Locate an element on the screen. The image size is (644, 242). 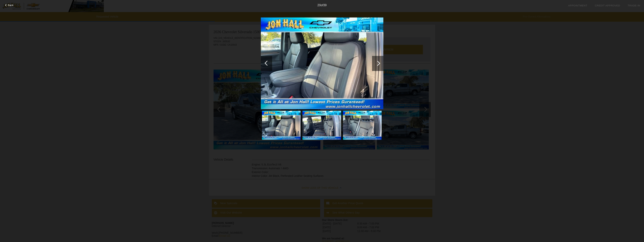
img: 22.jpg is located at coordinates (362, 125).